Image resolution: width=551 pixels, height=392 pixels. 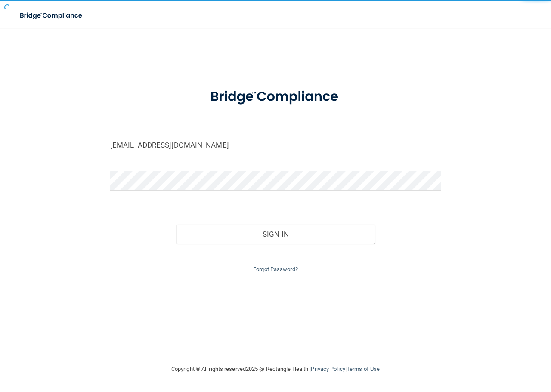 What do you see at coordinates (276, 234) in the screenshot?
I see `button: Sign In` at bounding box center [276, 234].